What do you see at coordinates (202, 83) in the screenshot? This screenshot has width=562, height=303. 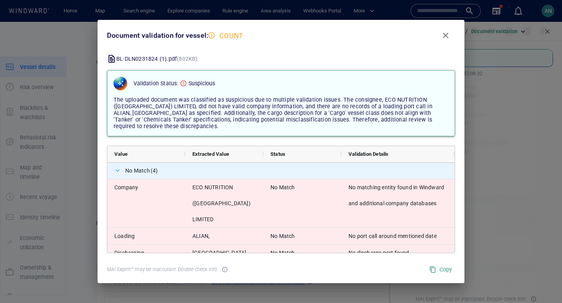 I see `p: Suspicious` at bounding box center [202, 83].